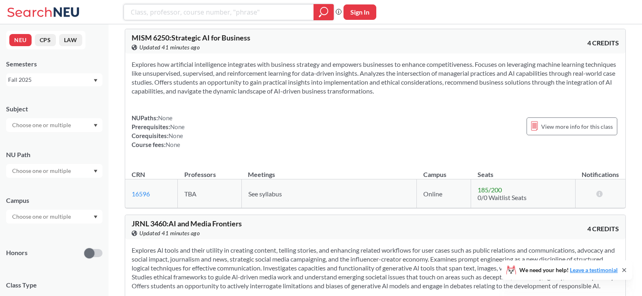  I want to click on p: Honors, so click(17, 253).